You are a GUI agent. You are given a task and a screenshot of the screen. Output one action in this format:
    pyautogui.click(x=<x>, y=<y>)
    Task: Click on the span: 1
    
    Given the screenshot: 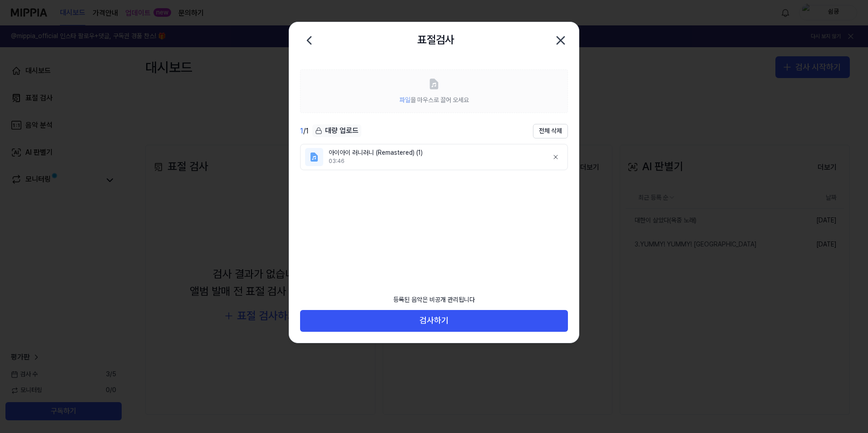 What is the action you would take?
    pyautogui.click(x=301, y=131)
    